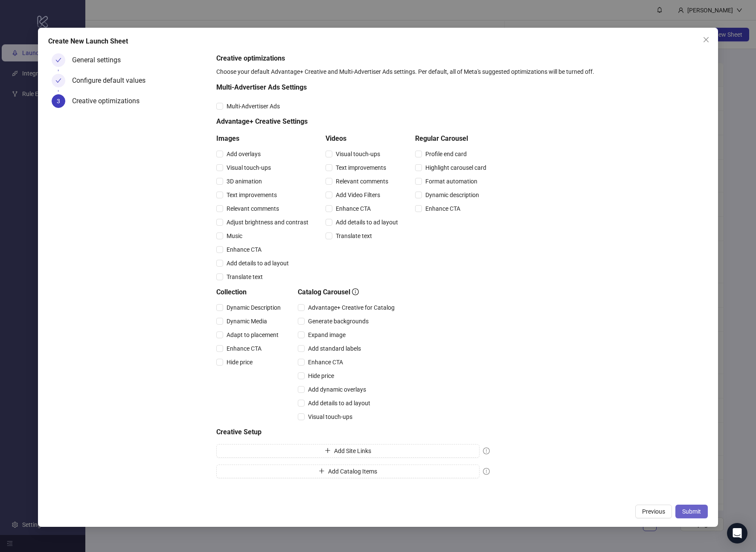 The image size is (756, 552). Describe the element at coordinates (378, 41) in the screenshot. I see `div: Create New Launch Sheet` at that location.